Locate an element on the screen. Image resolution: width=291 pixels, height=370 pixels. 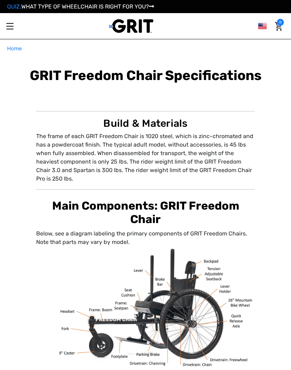
a: Home is located at coordinates (14, 49).